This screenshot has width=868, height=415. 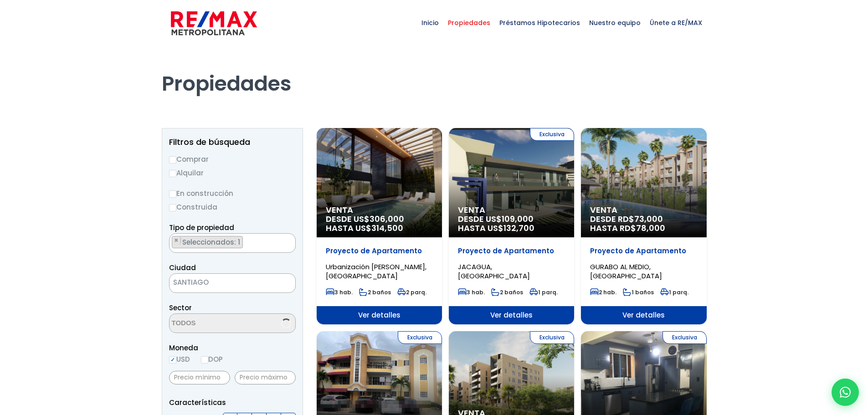 I want to click on label: En construcción, so click(x=232, y=193).